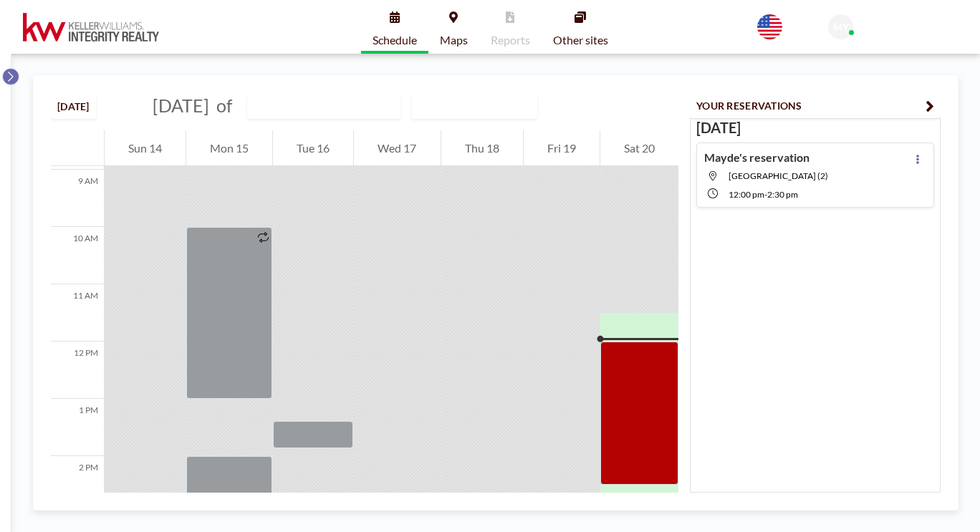 The height and width of the screenshot is (532, 980). What do you see at coordinates (783, 194) in the screenshot?
I see `span: 2:30 PM` at bounding box center [783, 194].